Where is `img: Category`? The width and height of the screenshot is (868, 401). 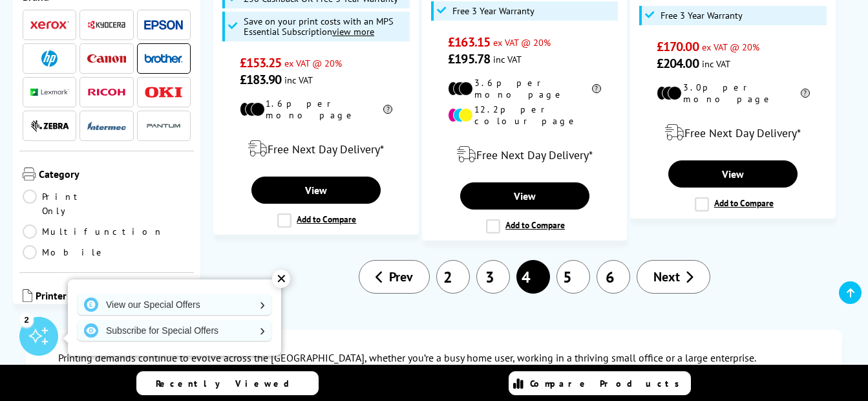
img: Category is located at coordinates (29, 174).